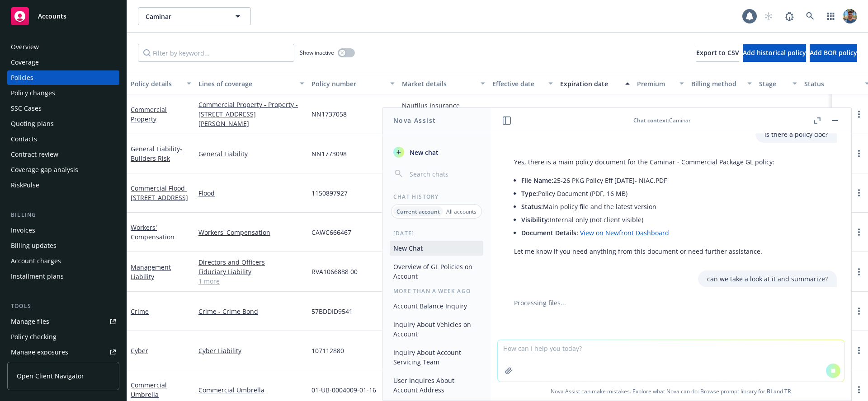 This screenshot has width=868, height=401. I want to click on span: Document Details:, so click(550, 233).